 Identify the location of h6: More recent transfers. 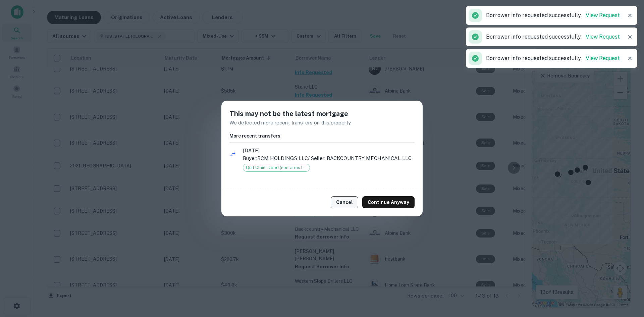
(322, 136).